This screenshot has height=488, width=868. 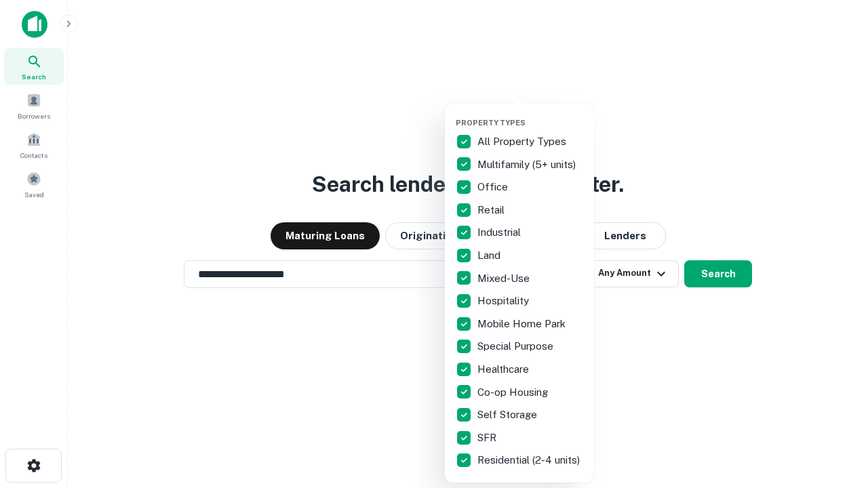 I want to click on p: Office, so click(x=494, y=187).